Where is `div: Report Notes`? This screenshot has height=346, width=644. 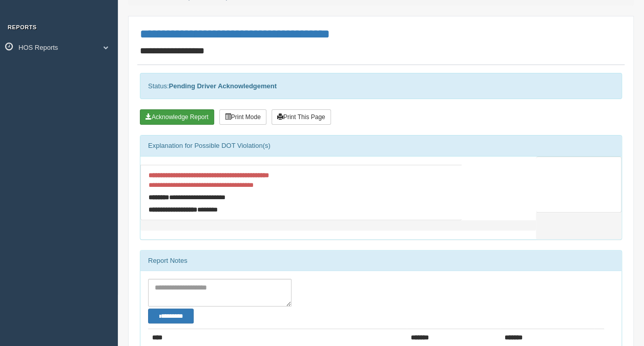
div: Report Notes is located at coordinates (381, 260).